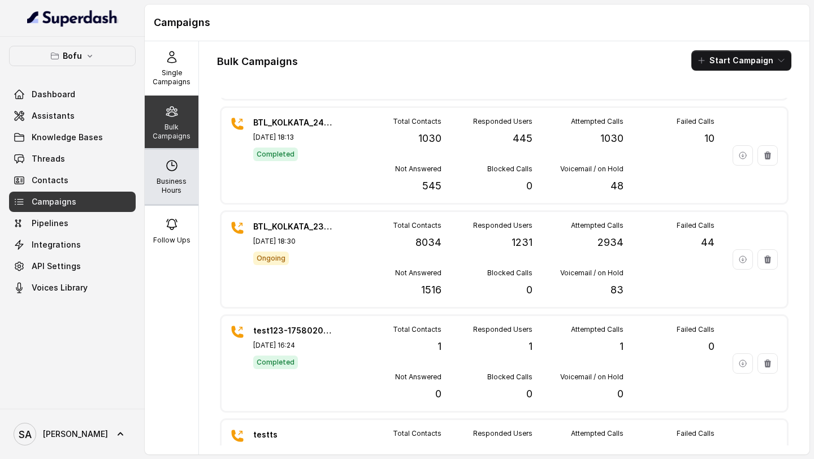  What do you see at coordinates (522, 242) in the screenshot?
I see `p: 1231` at bounding box center [522, 242].